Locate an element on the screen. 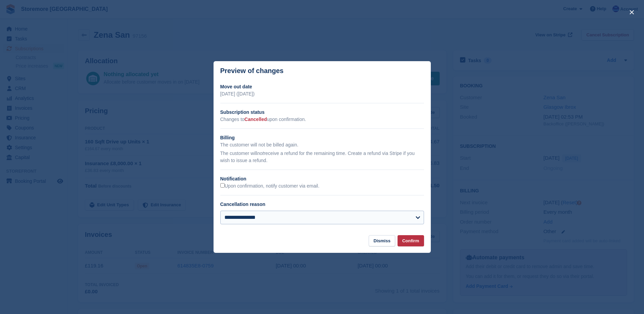  p: Changes to upon confirmation. is located at coordinates (322, 119).